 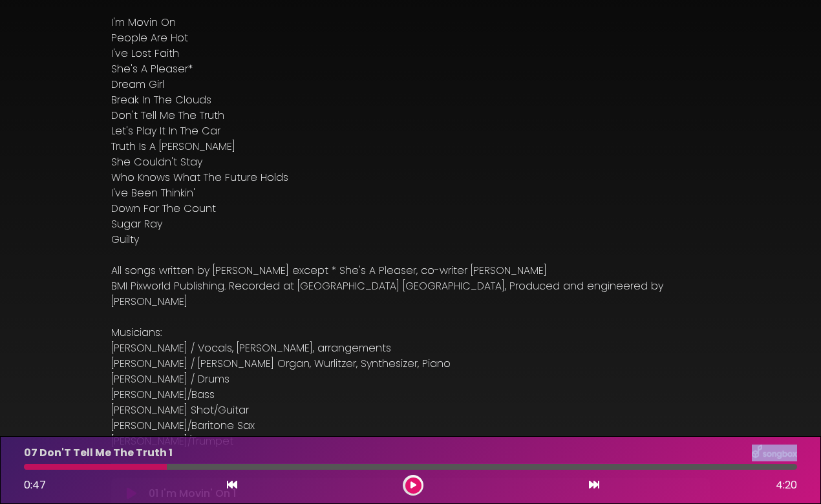 What do you see at coordinates (410, 100) in the screenshot?
I see `p: Break In The Clouds` at bounding box center [410, 100].